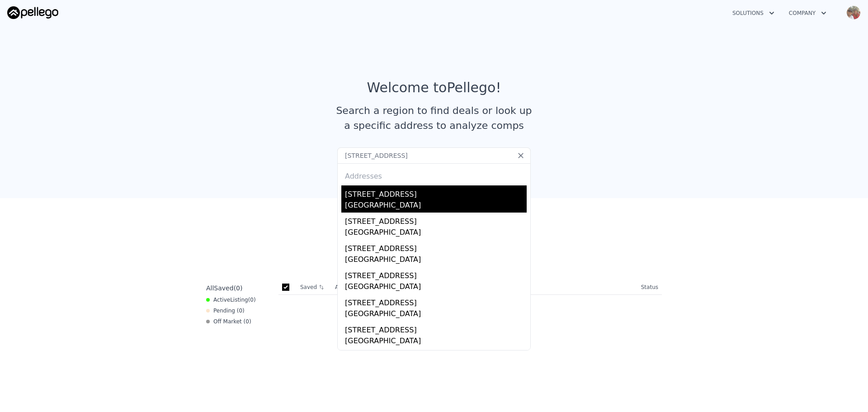 Image resolution: width=868 pixels, height=412 pixels. What do you see at coordinates (434, 175) in the screenshot?
I see `div: Addresses` at bounding box center [434, 175].